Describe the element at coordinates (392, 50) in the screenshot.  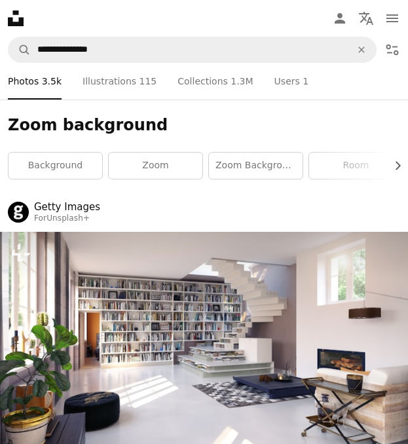
I see `button: Filters` at that location.